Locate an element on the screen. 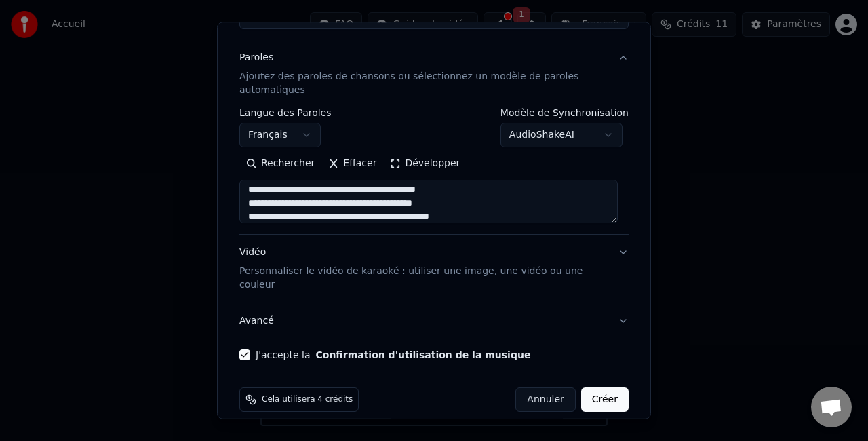 The height and width of the screenshot is (441, 868). button: Avancé is located at coordinates (434, 321).